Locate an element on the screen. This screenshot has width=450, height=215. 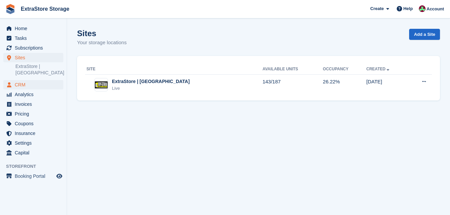
img: Image of ExtraStore | Belfast site is located at coordinates (101, 85).